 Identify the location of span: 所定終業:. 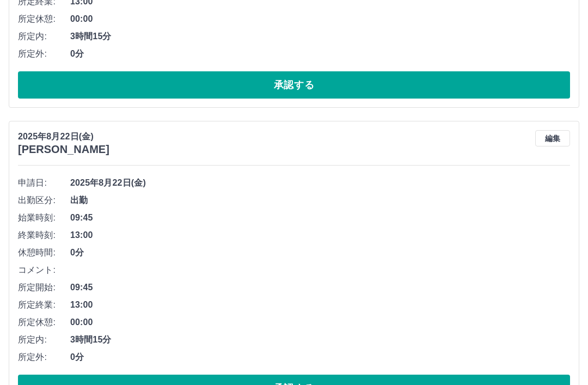
(44, 305).